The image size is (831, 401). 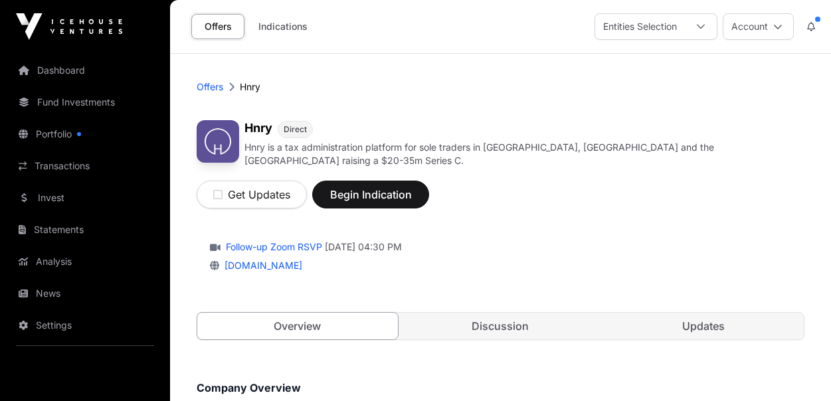 What do you see at coordinates (258, 129) in the screenshot?
I see `h1: Hnry` at bounding box center [258, 129].